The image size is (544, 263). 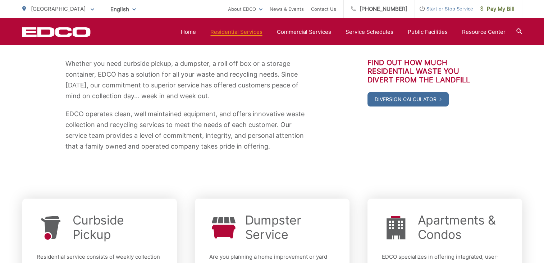 What do you see at coordinates (484, 32) in the screenshot?
I see `a: Resource Center` at bounding box center [484, 32].